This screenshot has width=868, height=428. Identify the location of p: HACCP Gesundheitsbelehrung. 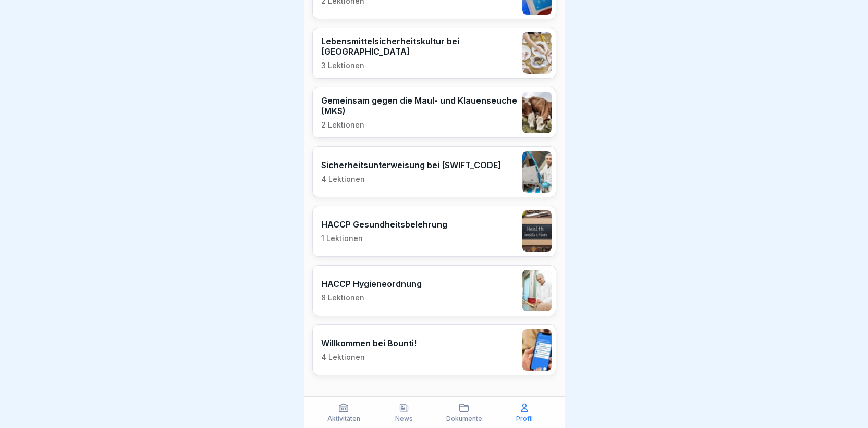
(384, 224).